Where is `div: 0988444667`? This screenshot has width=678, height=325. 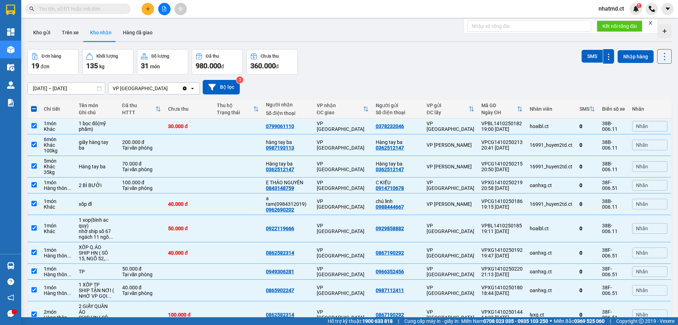
div: 0988444667 is located at coordinates (390, 207).